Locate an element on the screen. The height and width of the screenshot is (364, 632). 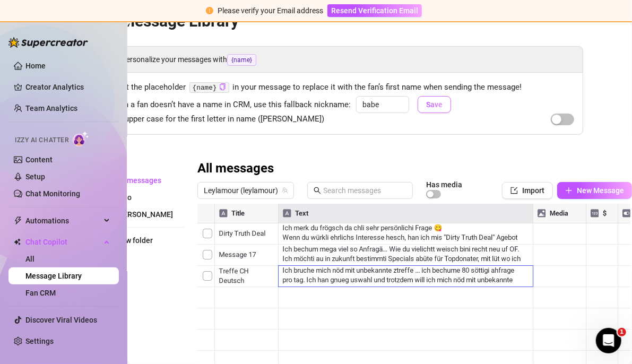
article: Folders is located at coordinates (142, 166).